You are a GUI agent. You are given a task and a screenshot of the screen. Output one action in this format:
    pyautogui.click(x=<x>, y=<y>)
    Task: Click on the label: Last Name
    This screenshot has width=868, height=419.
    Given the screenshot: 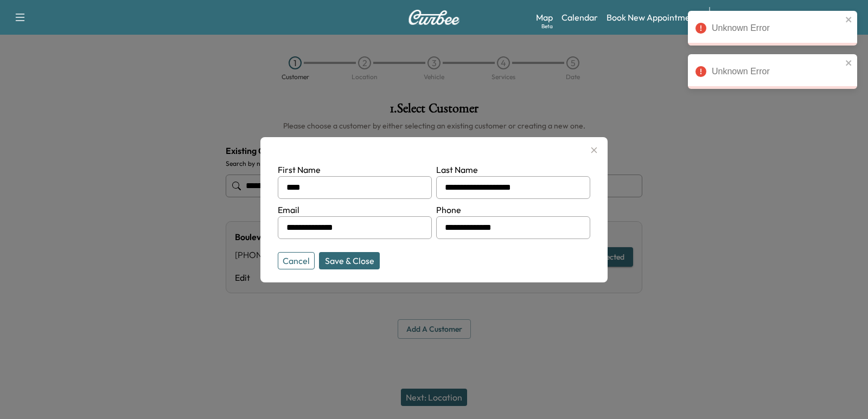 What is the action you would take?
    pyautogui.click(x=457, y=169)
    